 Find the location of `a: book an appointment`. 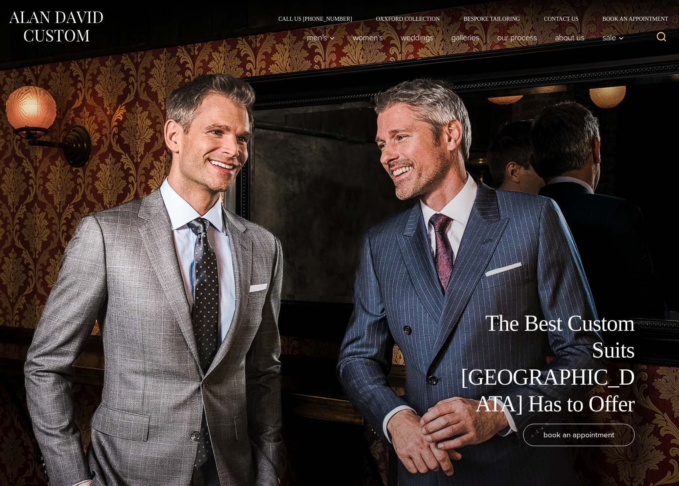

a: book an appointment is located at coordinates (579, 435).